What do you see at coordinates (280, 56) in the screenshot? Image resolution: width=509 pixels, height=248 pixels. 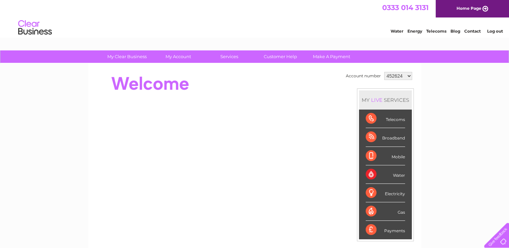 I see `a: Customer Help` at bounding box center [280, 56].